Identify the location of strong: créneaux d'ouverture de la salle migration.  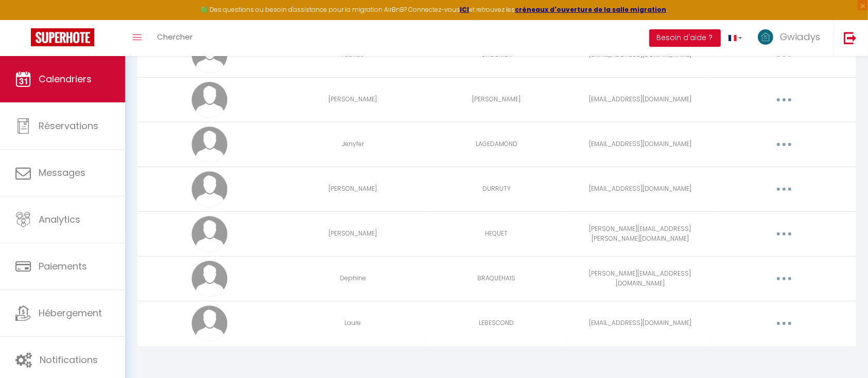
(591, 9).